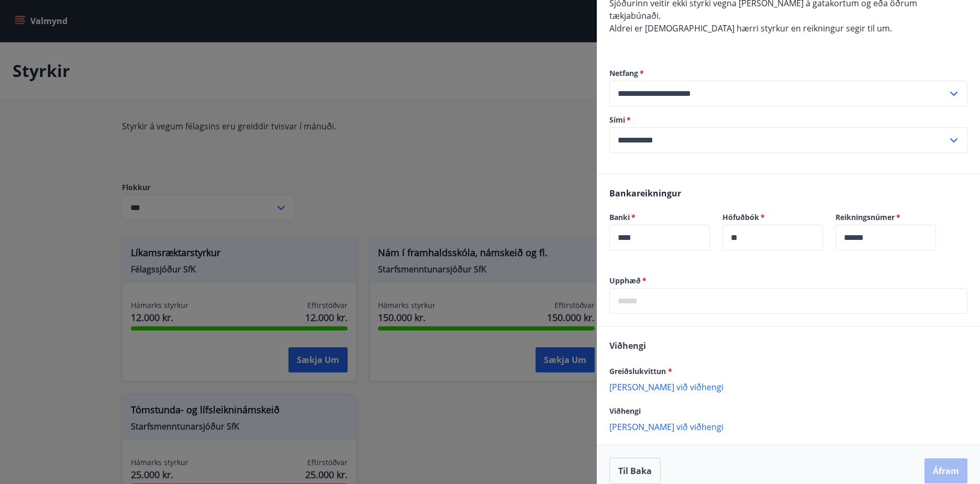 This screenshot has height=484, width=980. Describe the element at coordinates (788, 301) in the screenshot. I see `div: Upphæð` at that location.